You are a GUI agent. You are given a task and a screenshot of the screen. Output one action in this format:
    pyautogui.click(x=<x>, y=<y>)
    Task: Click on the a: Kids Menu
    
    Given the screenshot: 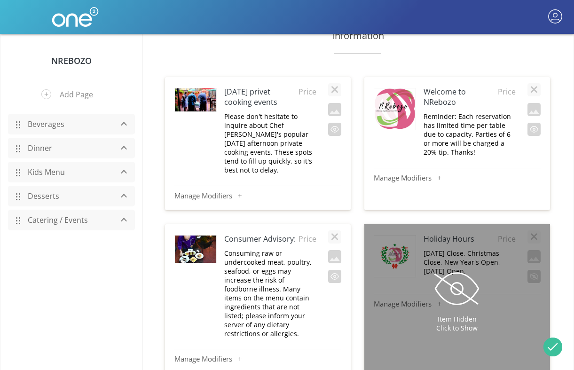 What is the action you would take?
    pyautogui.click(x=68, y=172)
    